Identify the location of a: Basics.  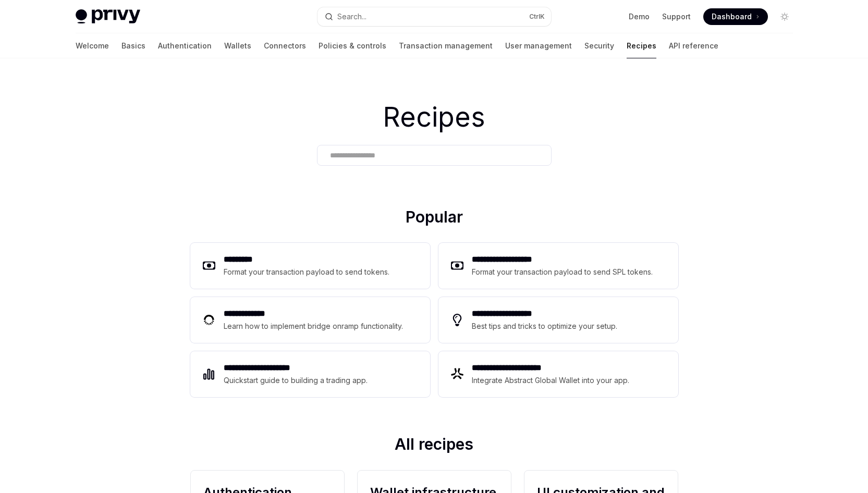
(134, 46).